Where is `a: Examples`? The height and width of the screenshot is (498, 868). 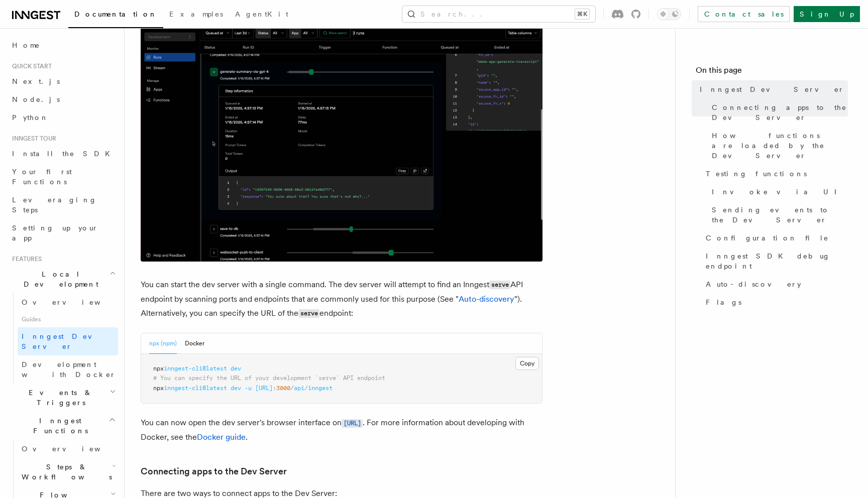 a: Examples is located at coordinates (196, 15).